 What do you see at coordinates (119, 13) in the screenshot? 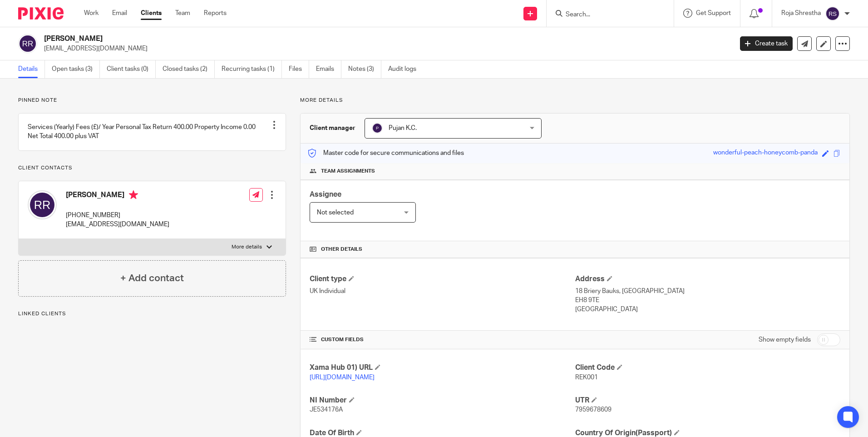
I see `a: Email` at bounding box center [119, 13].